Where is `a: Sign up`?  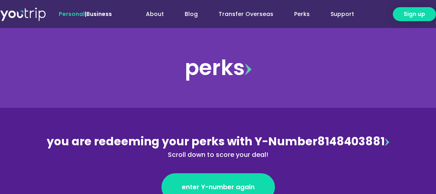 a: Sign up is located at coordinates (414, 14).